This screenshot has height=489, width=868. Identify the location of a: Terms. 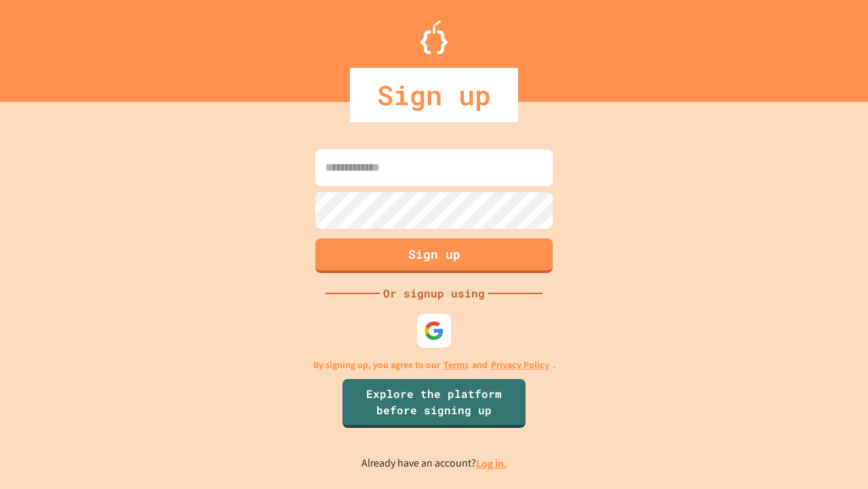
(456, 365).